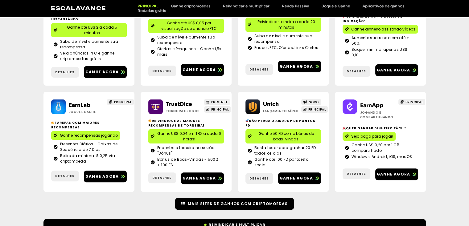 This screenshot has width=469, height=226. I want to click on font: Ganhe US$ 0,20 por 1 GB compartilhado, so click(375, 148).